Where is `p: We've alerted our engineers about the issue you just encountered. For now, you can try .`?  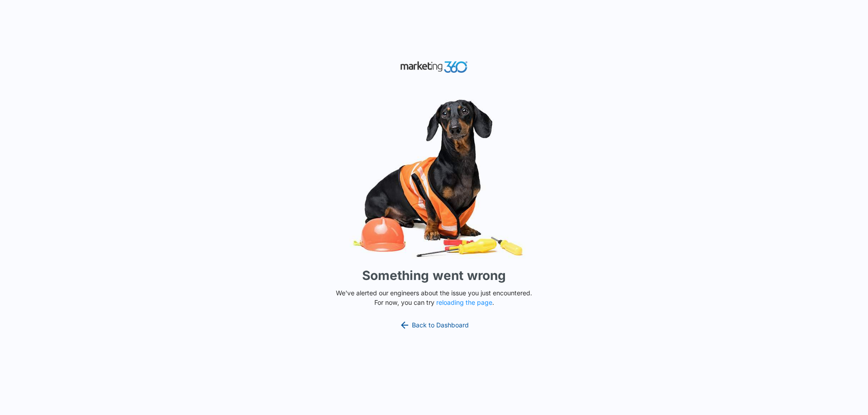 p: We've alerted our engineers about the issue you just encountered. For now, you can try . is located at coordinates (434, 298).